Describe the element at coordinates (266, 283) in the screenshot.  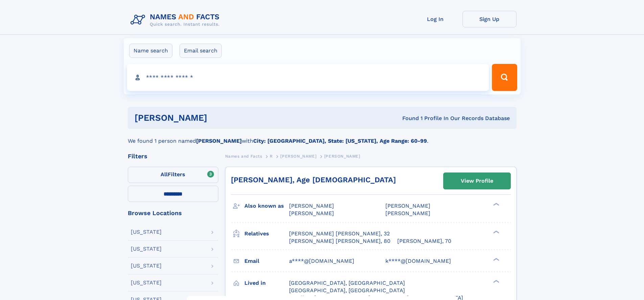
I see `h3: Lived in` at that location.